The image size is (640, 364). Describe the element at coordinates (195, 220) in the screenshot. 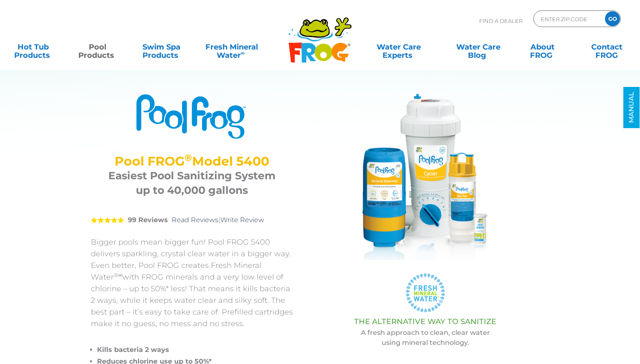

I see `a: Read Reviews` at that location.